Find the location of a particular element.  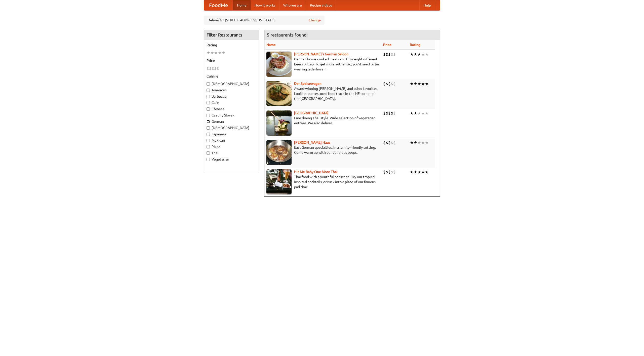

label: Pizza is located at coordinates (231, 147).